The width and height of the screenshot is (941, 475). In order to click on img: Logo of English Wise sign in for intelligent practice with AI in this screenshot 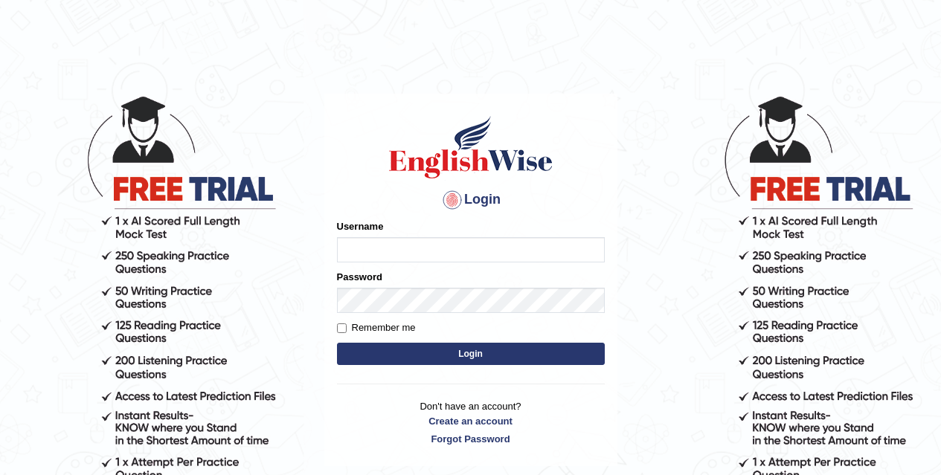, I will do `click(471, 147)`.